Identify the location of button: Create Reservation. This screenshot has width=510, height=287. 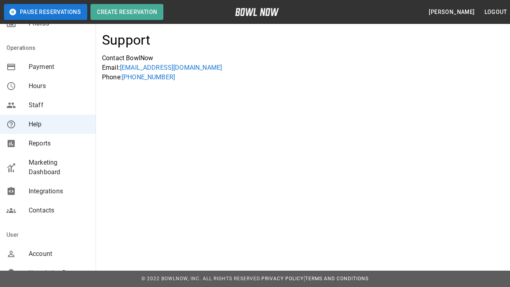
(127, 12).